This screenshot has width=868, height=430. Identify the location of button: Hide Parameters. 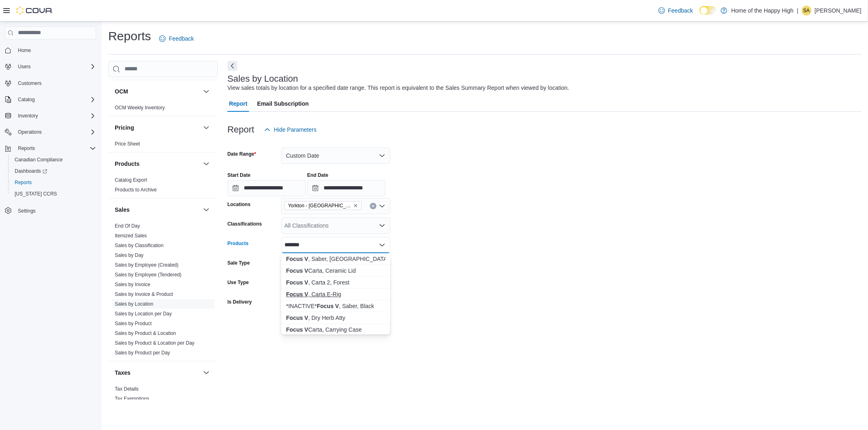
(290, 130).